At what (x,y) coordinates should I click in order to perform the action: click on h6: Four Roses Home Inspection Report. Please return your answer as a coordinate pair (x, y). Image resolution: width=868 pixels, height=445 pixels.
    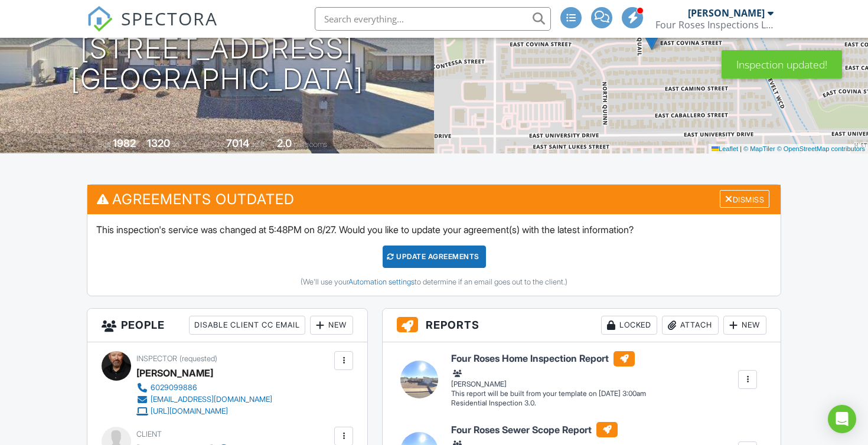
    Looking at the image, I should click on (549, 359).